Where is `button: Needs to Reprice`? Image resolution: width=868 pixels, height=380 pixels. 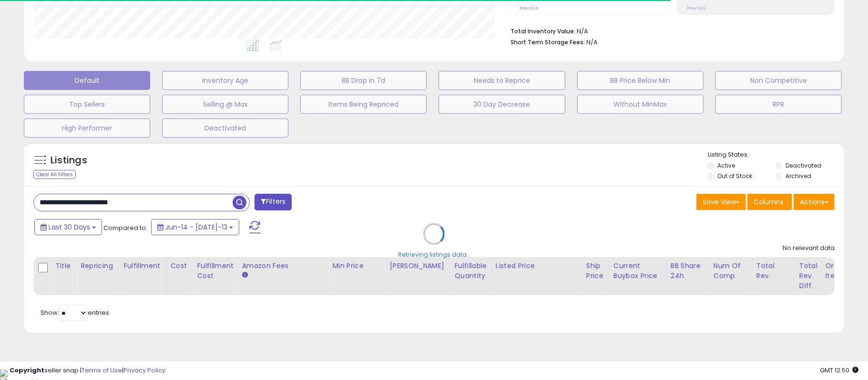
button: Needs to Reprice is located at coordinates (502, 80).